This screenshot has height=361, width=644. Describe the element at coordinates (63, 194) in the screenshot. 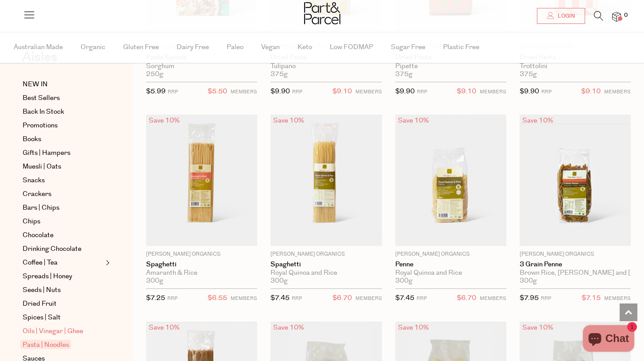

I see `a: Crackers` at that location.